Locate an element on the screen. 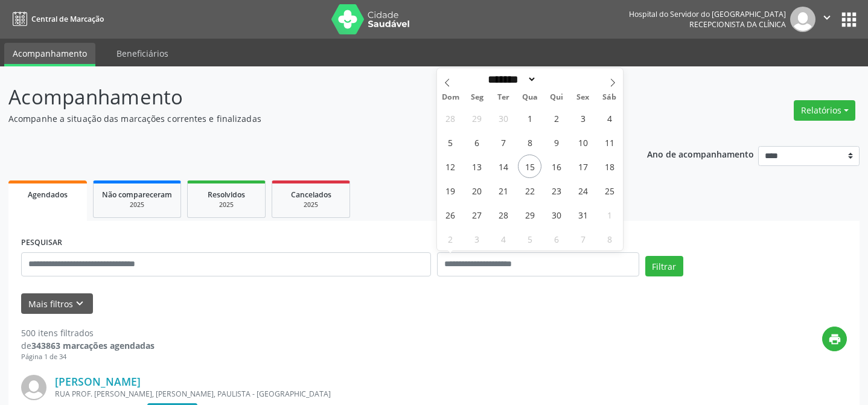  label: PESQUISAR is located at coordinates (42, 243).